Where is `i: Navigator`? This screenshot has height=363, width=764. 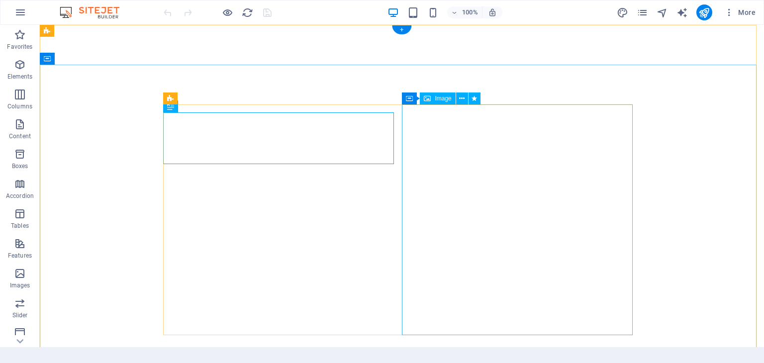
i: Navigator is located at coordinates (662, 12).